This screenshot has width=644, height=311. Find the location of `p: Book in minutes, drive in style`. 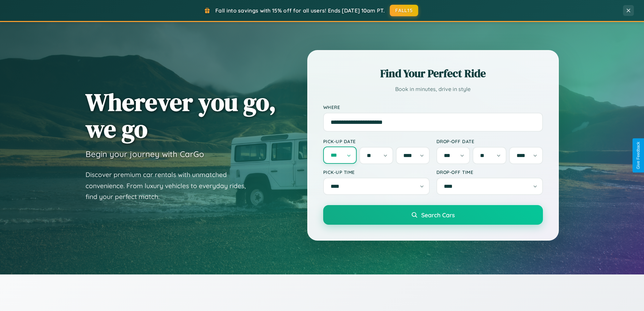

p: Book in minutes, drive in style is located at coordinates (433, 89).